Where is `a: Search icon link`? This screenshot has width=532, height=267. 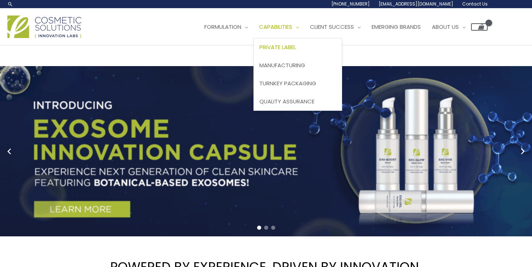 a: Search icon link is located at coordinates (10, 4).